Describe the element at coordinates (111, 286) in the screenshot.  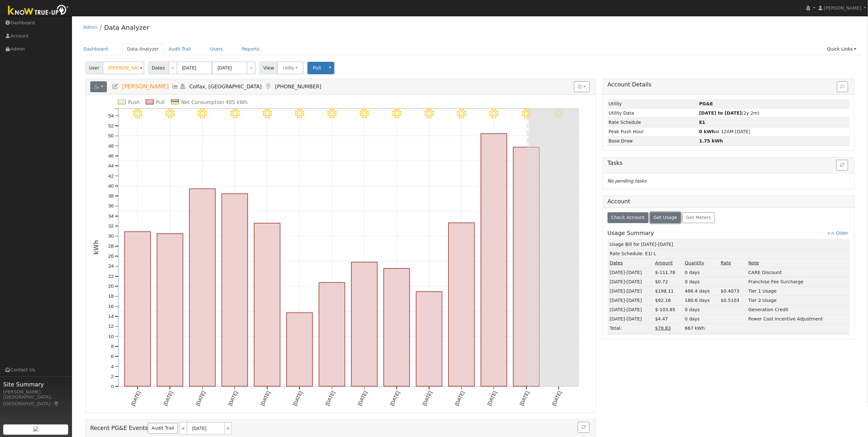
I see `text: 20` at that location.